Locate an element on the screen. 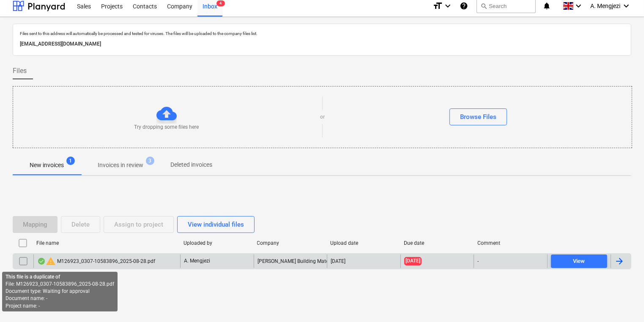 The height and width of the screenshot is (322, 644). p: Try dropping some files here is located at coordinates (166, 127).